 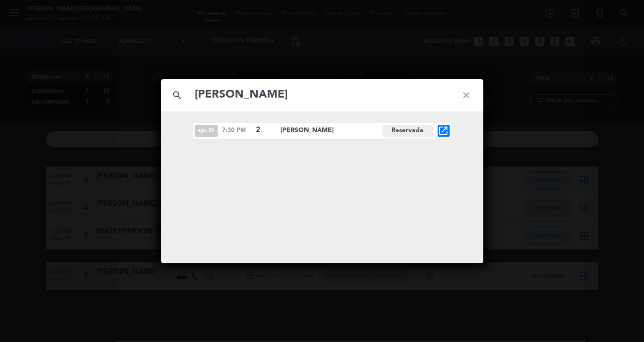 I want to click on span: 7:30 PM, so click(x=237, y=130).